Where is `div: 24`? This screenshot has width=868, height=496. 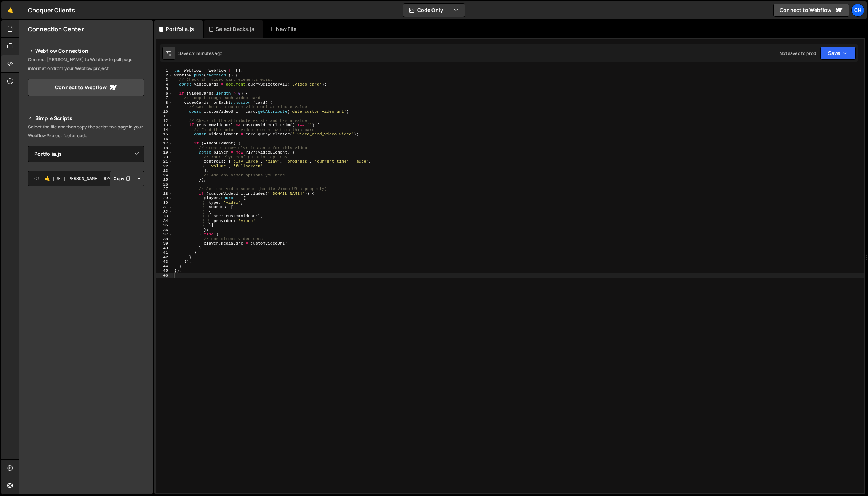 div: 24 is located at coordinates (164, 176).